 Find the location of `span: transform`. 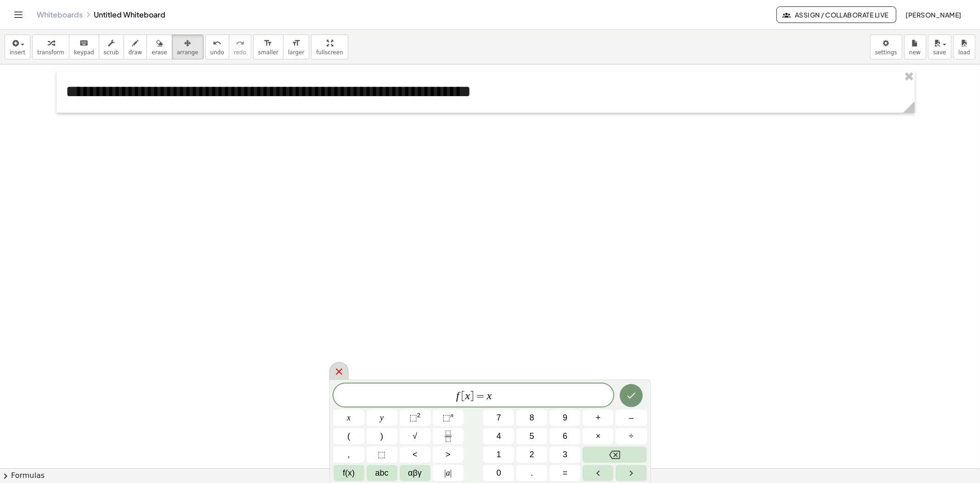

span: transform is located at coordinates (51, 53).